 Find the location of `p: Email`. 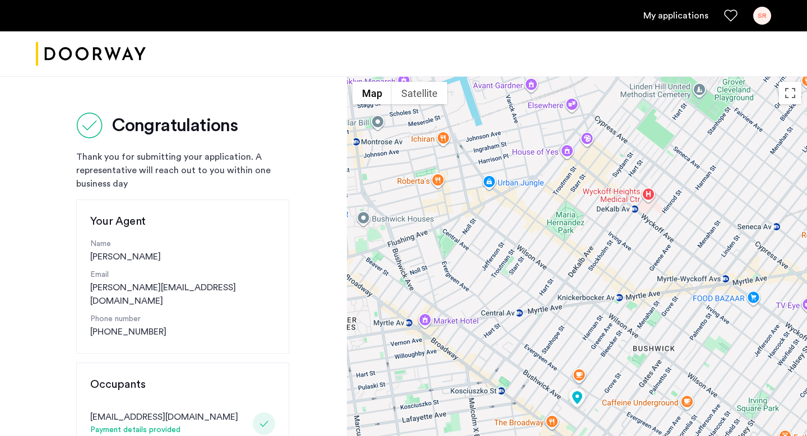

p: Email is located at coordinates (183, 275).